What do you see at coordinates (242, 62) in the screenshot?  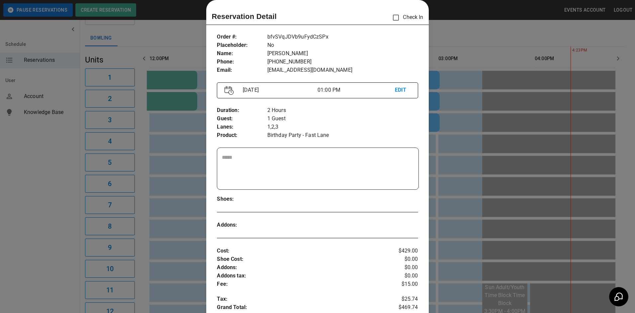 I see `p: Phone :` at bounding box center [242, 62].